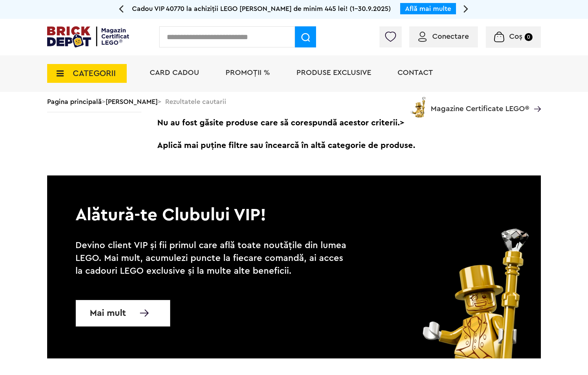 Image resolution: width=588 pixels, height=375 pixels. What do you see at coordinates (174, 72) in the screenshot?
I see `span: Card Cadou` at bounding box center [174, 72].